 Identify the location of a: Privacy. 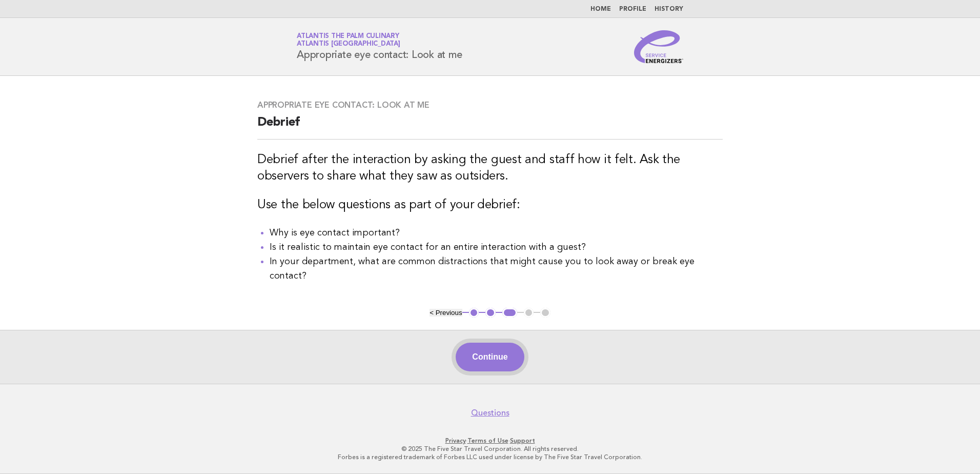
(456, 441).